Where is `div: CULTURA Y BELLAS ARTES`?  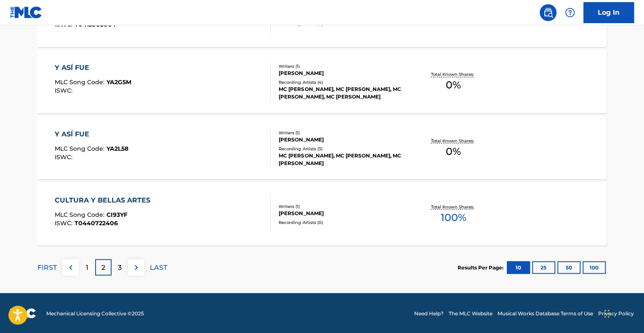
div: CULTURA Y BELLAS ARTES is located at coordinates (104, 200).